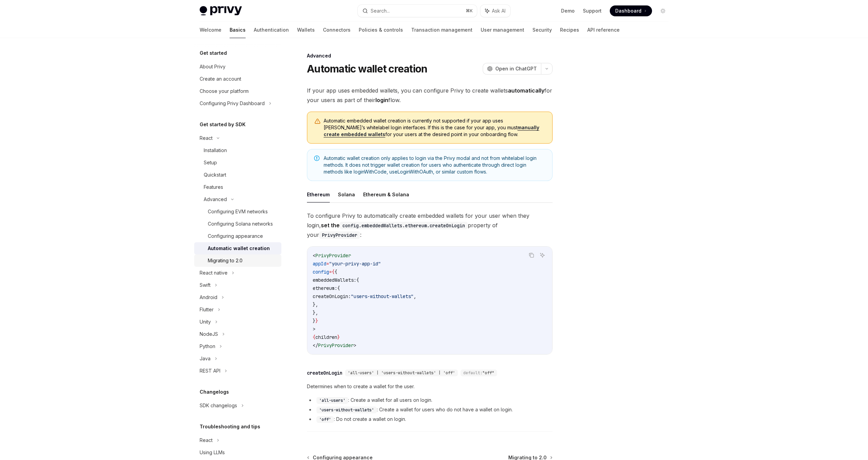 This screenshot has height=460, width=868. I want to click on li: : Do not create a wallet on login., so click(430, 419).